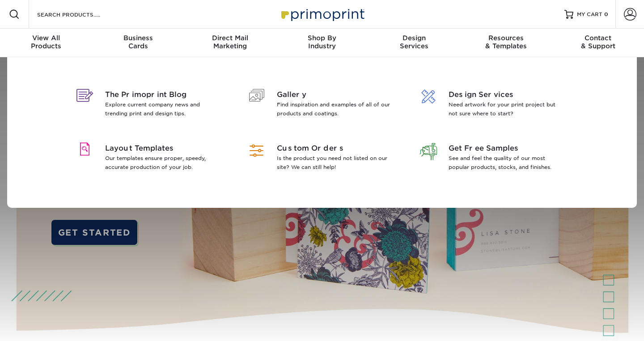 This screenshot has height=341, width=644. I want to click on a: DesignServices, so click(414, 43).